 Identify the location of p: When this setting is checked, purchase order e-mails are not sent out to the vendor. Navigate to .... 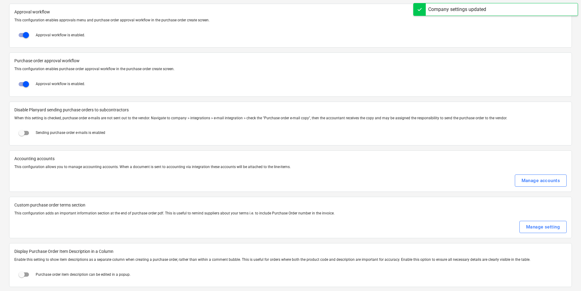
(290, 118).